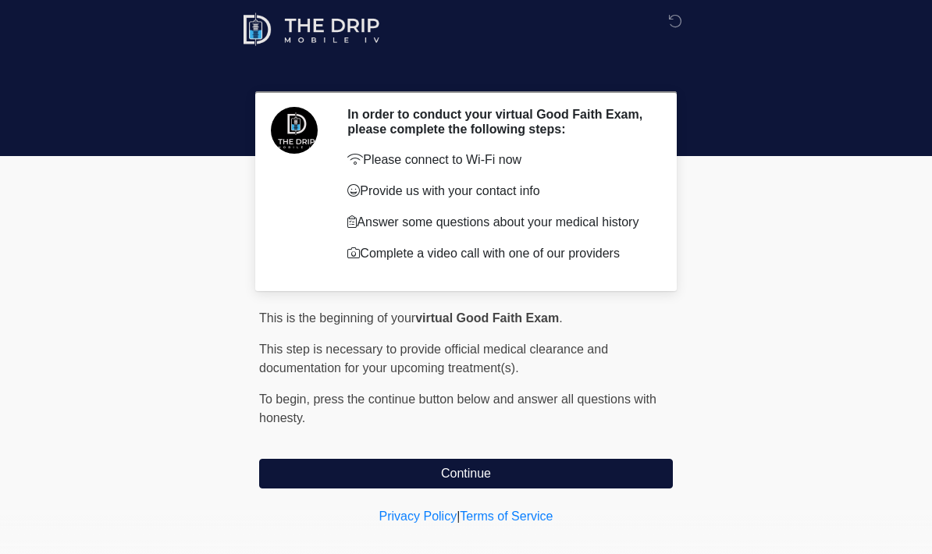 This screenshot has height=554, width=932. What do you see at coordinates (498, 160) in the screenshot?
I see `p: Please connect to Wi-Fi now` at bounding box center [498, 160].